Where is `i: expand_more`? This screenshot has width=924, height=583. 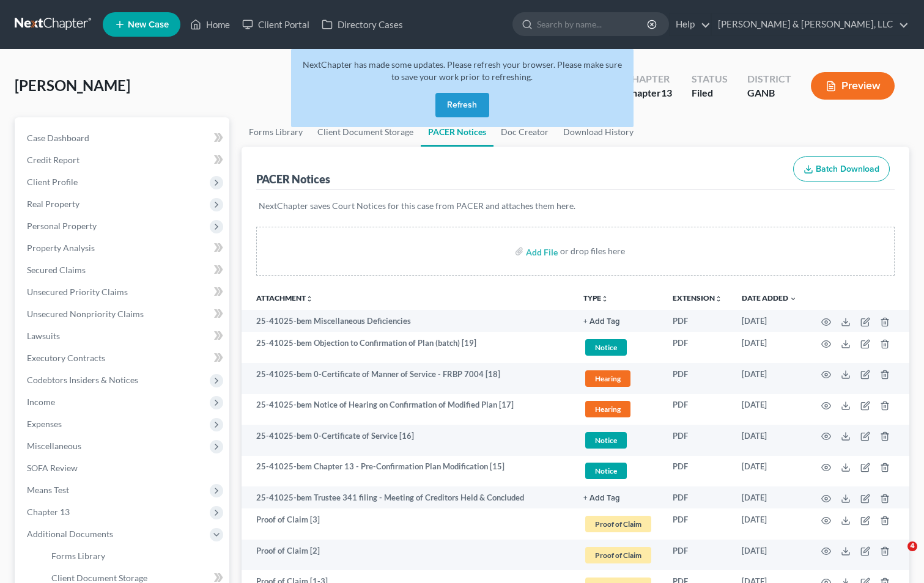 i: expand_more is located at coordinates (793, 299).